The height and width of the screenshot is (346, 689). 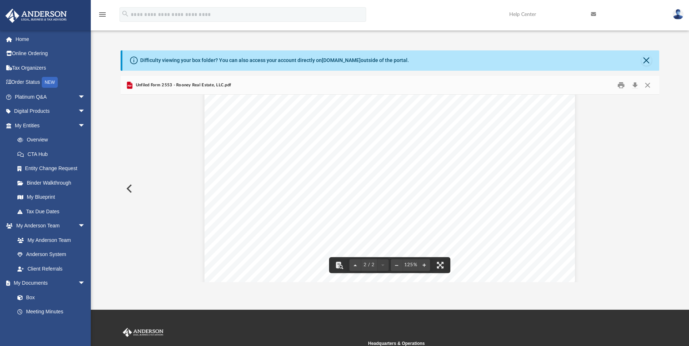 I want to click on a: Client Referrals, so click(x=51, y=269).